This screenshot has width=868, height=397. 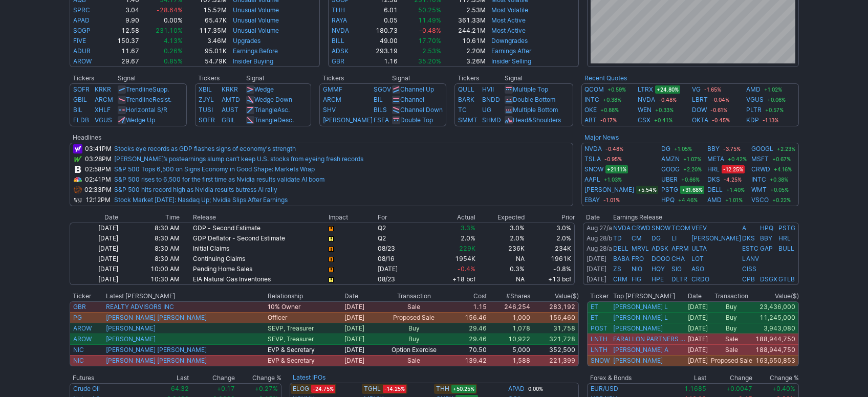 I want to click on a: TCOM, so click(x=681, y=228).